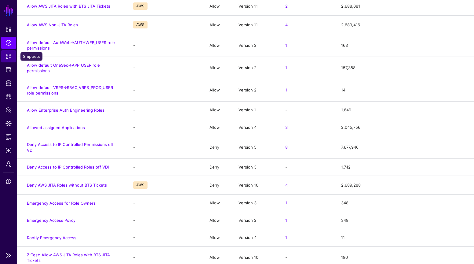 This screenshot has width=474, height=264. Describe the element at coordinates (70, 90) in the screenshot. I see `a: Allow default VRPS->RBAC_VRPS_PROD_USER role permissions` at that location.